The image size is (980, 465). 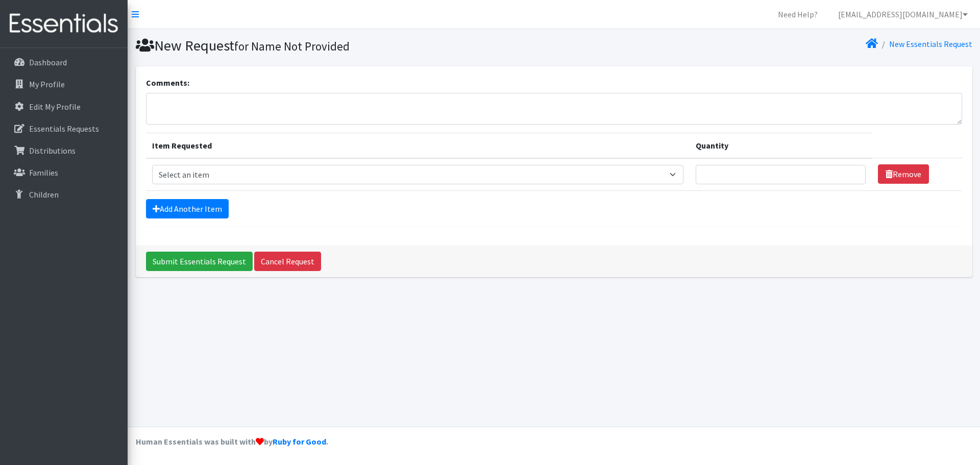 I want to click on a: Distributions, so click(x=64, y=151).